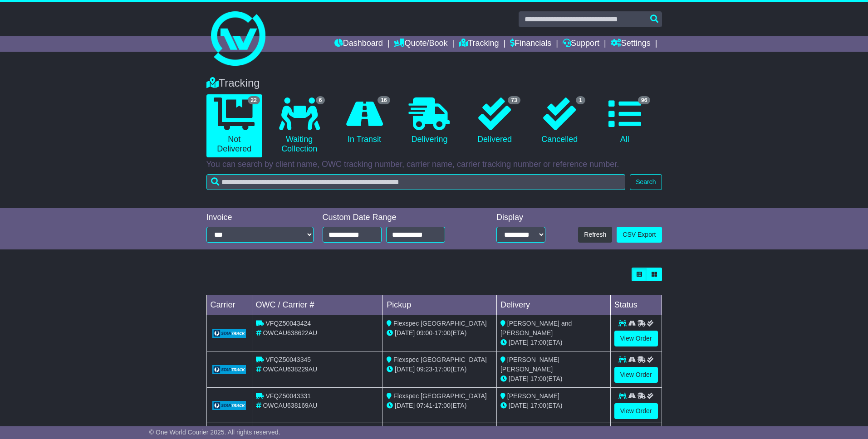 The width and height of the screenshot is (868, 439). Describe the element at coordinates (530, 44) in the screenshot. I see `a: Financials` at that location.